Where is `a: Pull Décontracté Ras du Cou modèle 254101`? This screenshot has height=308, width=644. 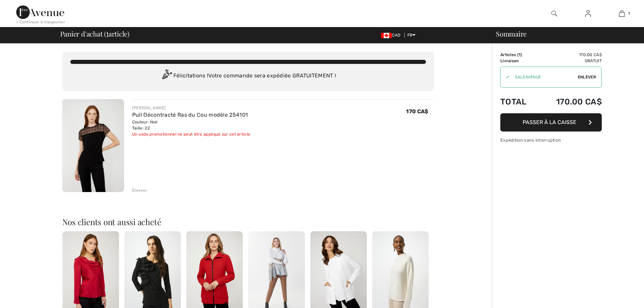 a: Pull Décontracté Ras du Cou modèle 254101 is located at coordinates (190, 115).